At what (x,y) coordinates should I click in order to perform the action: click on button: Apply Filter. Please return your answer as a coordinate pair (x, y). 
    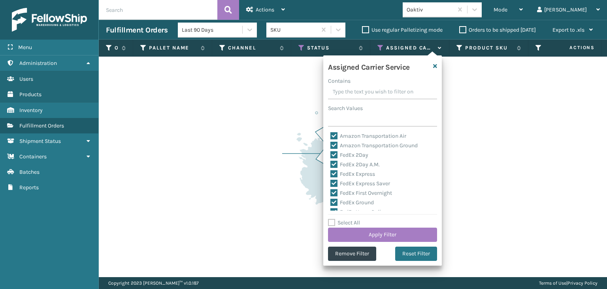
    Looking at the image, I should click on (383, 234).